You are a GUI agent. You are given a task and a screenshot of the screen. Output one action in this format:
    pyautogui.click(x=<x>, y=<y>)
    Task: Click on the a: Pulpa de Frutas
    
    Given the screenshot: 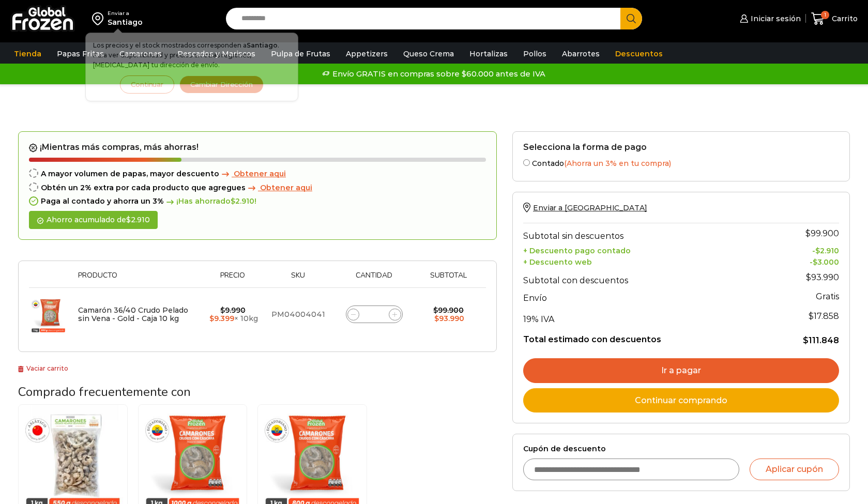 What is the action you would take?
    pyautogui.click(x=300, y=54)
    